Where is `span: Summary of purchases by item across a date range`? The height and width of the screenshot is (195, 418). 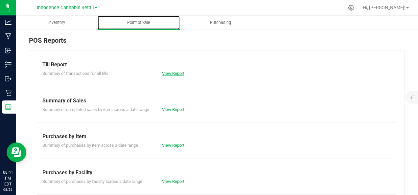 span: Summary of purchases by item across a date range is located at coordinates (90, 145).